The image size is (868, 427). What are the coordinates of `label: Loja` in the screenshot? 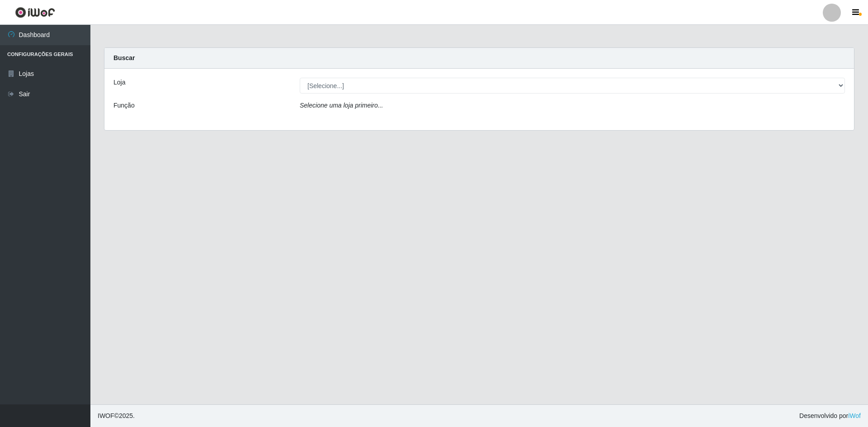 It's located at (119, 82).